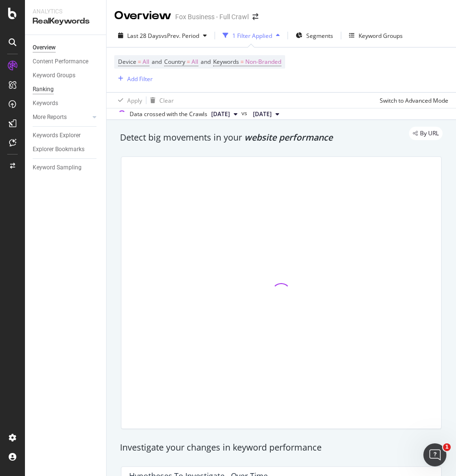 The height and width of the screenshot is (476, 456). I want to click on span: Last 28 Days, so click(144, 35).